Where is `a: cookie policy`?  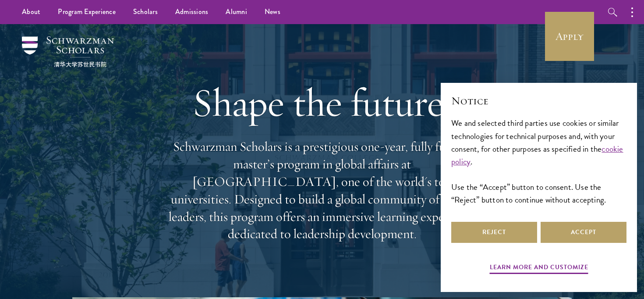 a: cookie policy is located at coordinates (537, 155).